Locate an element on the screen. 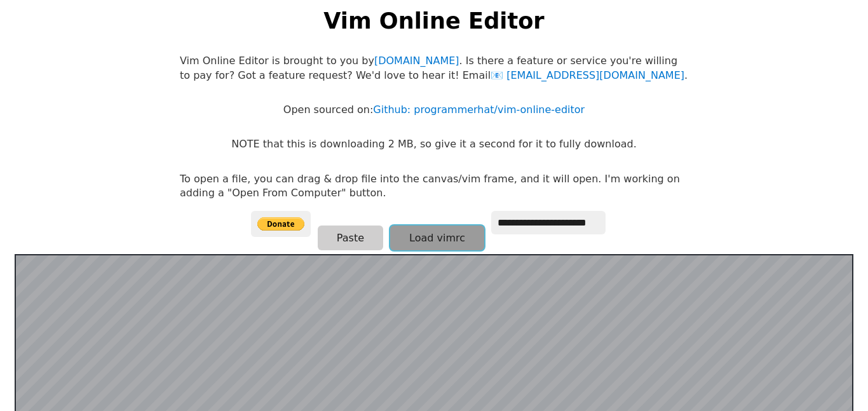  button: Load vimrc is located at coordinates (437, 238).